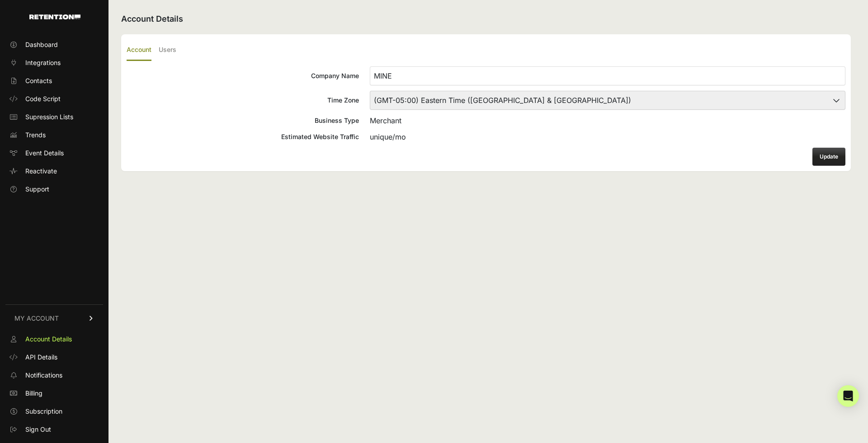  I want to click on span: Contacts, so click(38, 81).